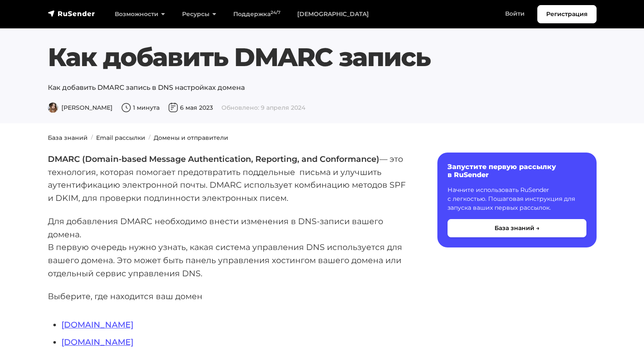  Describe the element at coordinates (140, 108) in the screenshot. I see `span: 1 минута` at that location.